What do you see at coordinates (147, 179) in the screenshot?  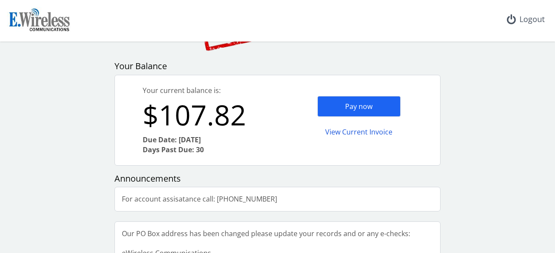 I see `span: Announcements` at bounding box center [147, 179].